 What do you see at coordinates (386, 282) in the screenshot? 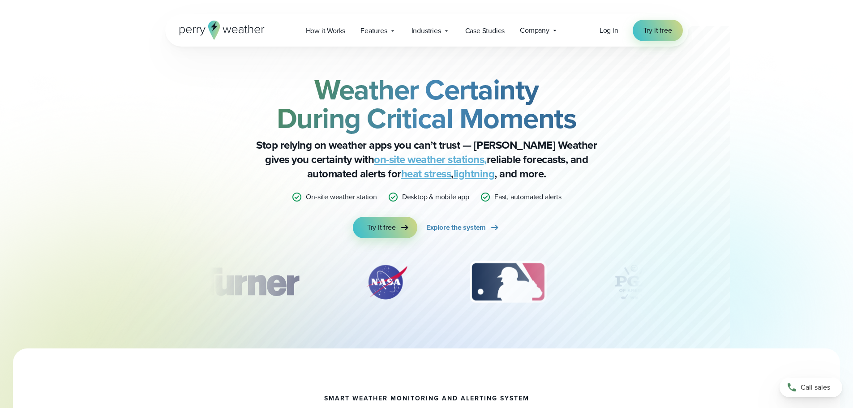
I see `div: 2 of 12` at bounding box center [386, 282].